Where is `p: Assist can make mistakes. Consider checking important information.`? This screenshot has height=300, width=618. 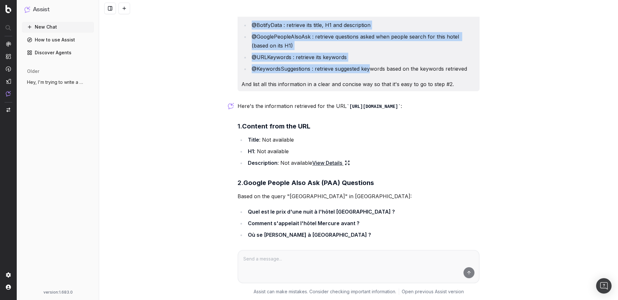 p: Assist can make mistakes. Consider checking important information. is located at coordinates (325, 292).